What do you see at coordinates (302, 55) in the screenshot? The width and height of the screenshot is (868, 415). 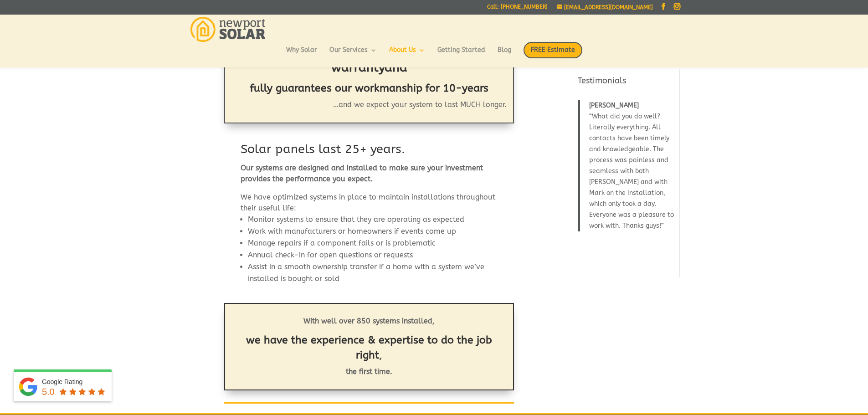 I see `a: Why Solar` at bounding box center [302, 55].